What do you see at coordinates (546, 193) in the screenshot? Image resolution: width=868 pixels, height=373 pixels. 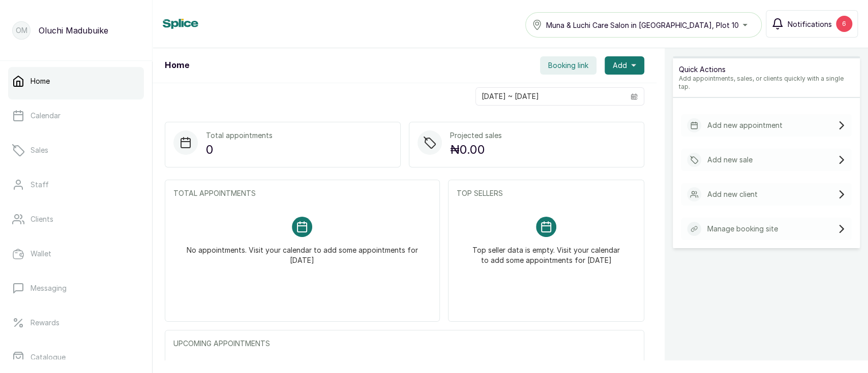 I see `p: TOP SELLERS` at bounding box center [546, 193].